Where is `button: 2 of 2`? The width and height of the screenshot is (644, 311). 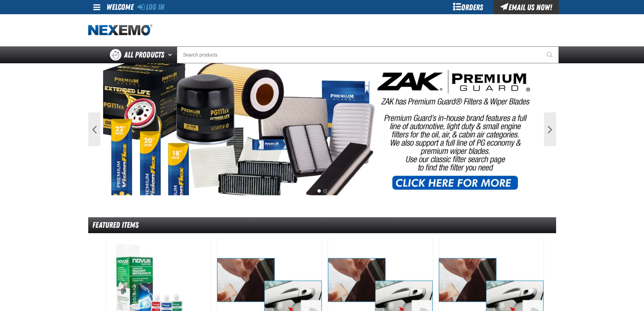
button: 2 of 2 is located at coordinates (325, 191).